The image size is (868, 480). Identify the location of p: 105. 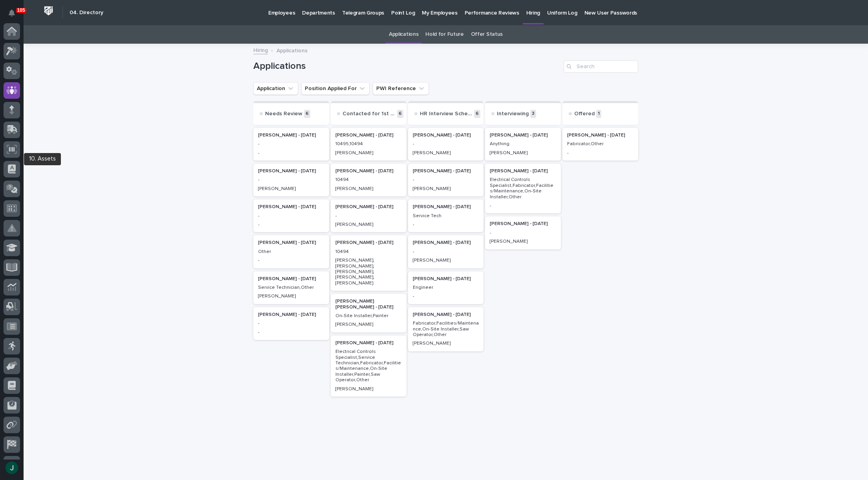
(21, 10).